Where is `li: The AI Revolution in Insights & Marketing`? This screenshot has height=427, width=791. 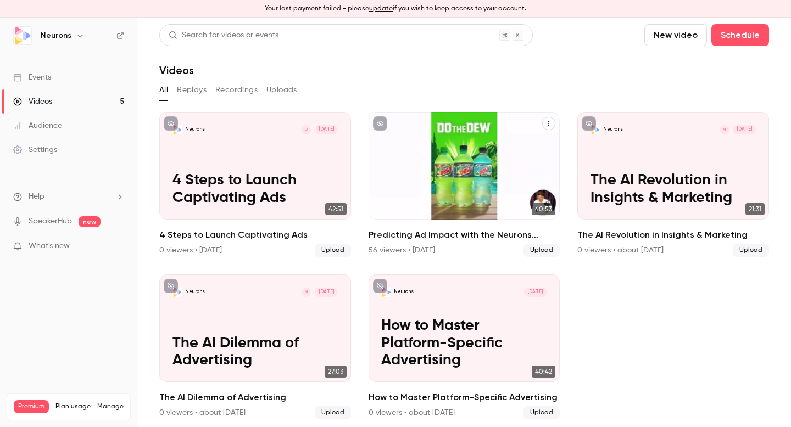
li: The AI Revolution in Insights & Marketing is located at coordinates (673, 185).